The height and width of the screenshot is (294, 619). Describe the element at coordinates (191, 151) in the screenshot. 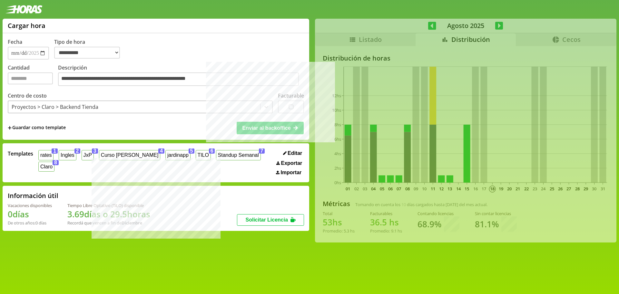

I see `span: 5` at that location.